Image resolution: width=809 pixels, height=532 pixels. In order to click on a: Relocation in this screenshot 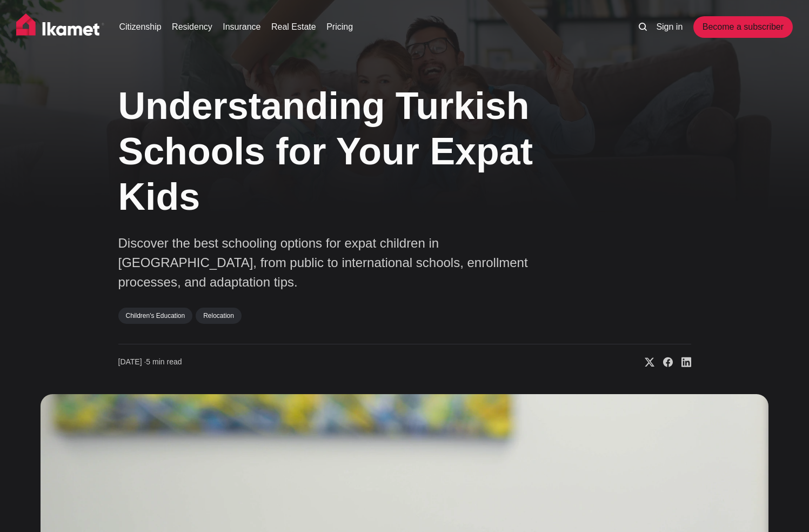, I will do `click(218, 315)`.